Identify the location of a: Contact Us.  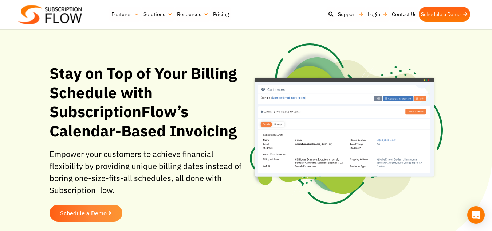
(404, 14).